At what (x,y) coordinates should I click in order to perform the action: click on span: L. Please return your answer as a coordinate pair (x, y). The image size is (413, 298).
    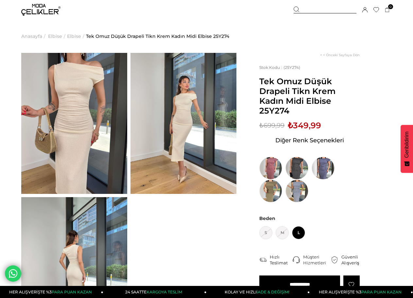
    Looking at the image, I should click on (298, 233).